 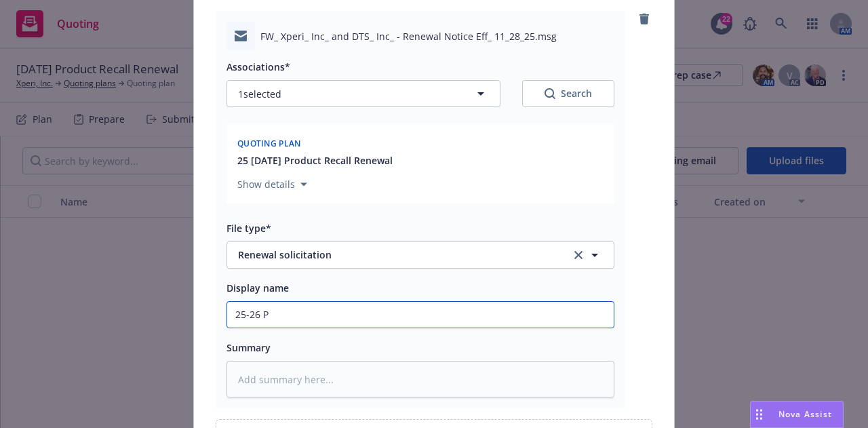 I want to click on button: Renewal solicitationclear selection, so click(x=421, y=255).